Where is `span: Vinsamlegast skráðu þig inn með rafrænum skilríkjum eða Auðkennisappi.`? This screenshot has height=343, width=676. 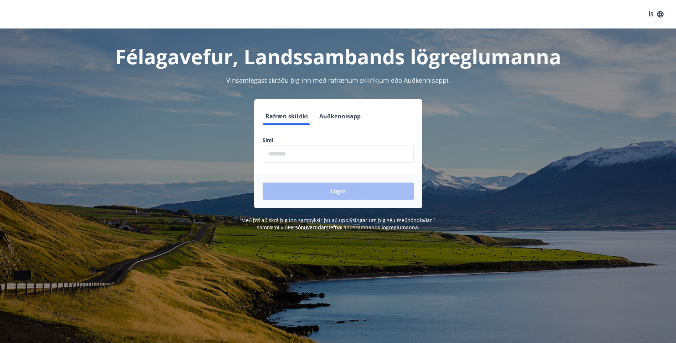 span: Vinsamlegast skráðu þig inn með rafrænum skilríkjum eða Auðkennisappi. is located at coordinates (338, 80).